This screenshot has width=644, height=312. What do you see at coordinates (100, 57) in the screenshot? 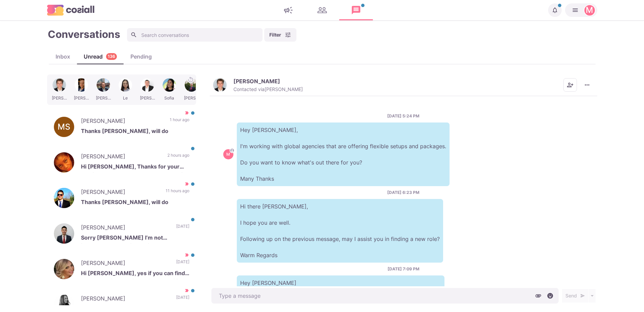
I see `div: Unread` at bounding box center [100, 57].